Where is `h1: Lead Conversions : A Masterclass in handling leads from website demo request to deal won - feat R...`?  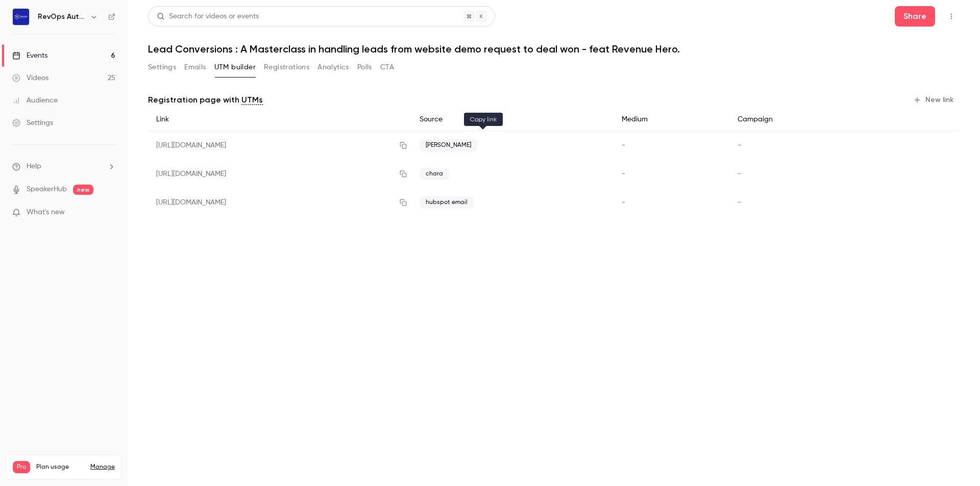
h1: Lead Conversions : A Masterclass in handling leads from website demo request to deal won - feat R... is located at coordinates (554, 49).